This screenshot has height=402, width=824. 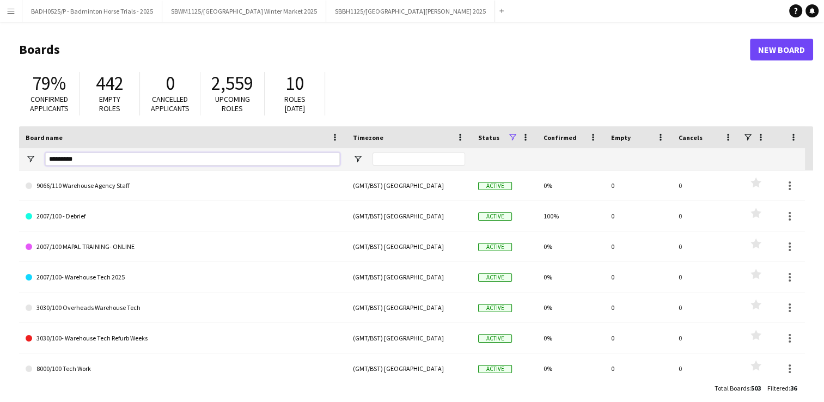 I want to click on div: 100%, so click(x=571, y=216).